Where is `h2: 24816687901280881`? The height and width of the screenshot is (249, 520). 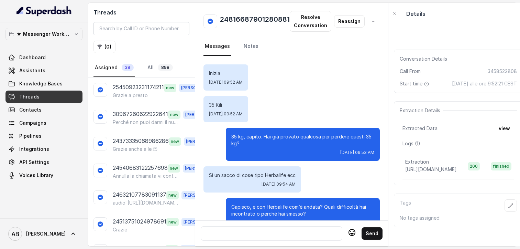
h2: 24816687901280881 is located at coordinates (255, 21).